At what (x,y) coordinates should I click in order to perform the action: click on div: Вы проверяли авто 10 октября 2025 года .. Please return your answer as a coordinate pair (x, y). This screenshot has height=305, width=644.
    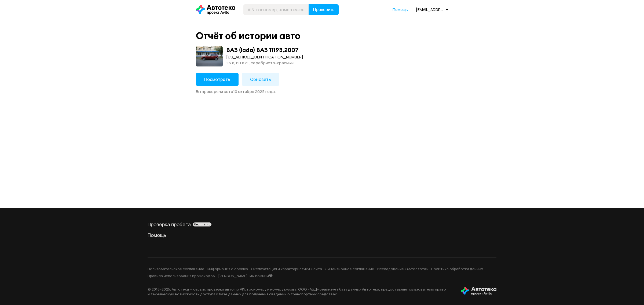
    Looking at the image, I should click on (322, 92).